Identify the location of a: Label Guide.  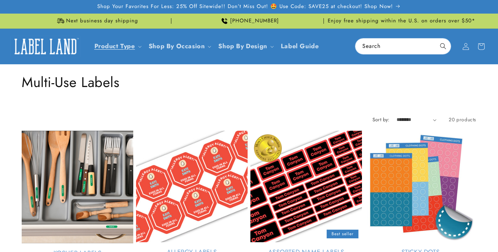
(300, 46).